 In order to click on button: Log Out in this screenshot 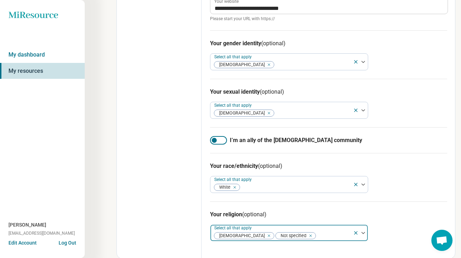, I will do `click(67, 242)`.